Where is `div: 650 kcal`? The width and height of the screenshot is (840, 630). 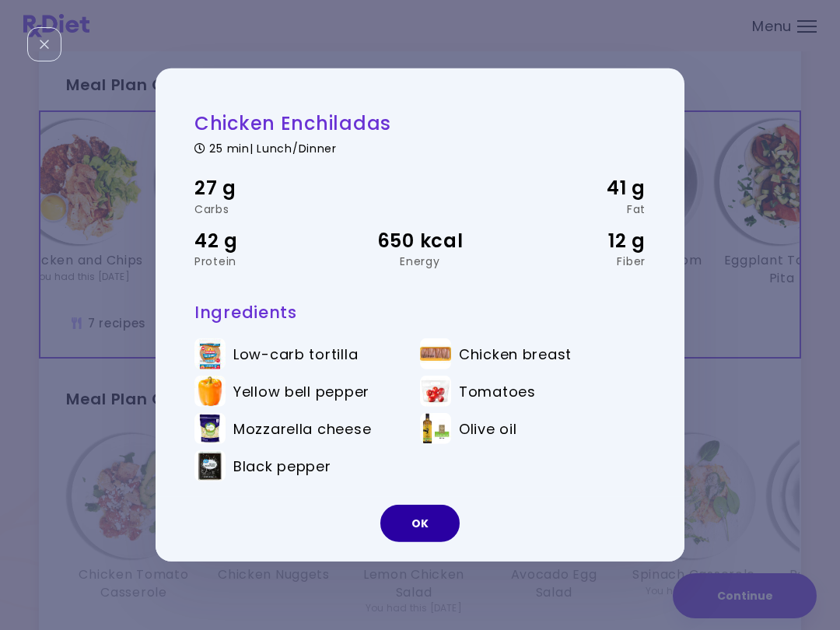 div: 650 kcal is located at coordinates (420, 241).